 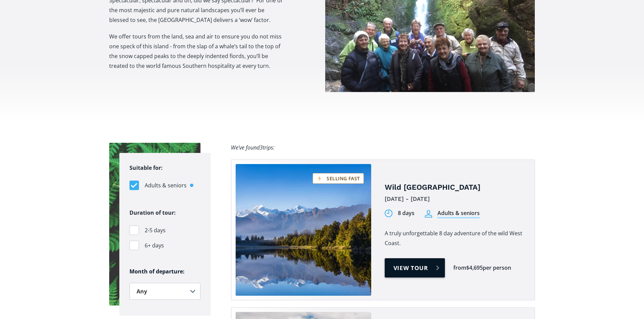 I want to click on form: Filters, so click(x=165, y=234).